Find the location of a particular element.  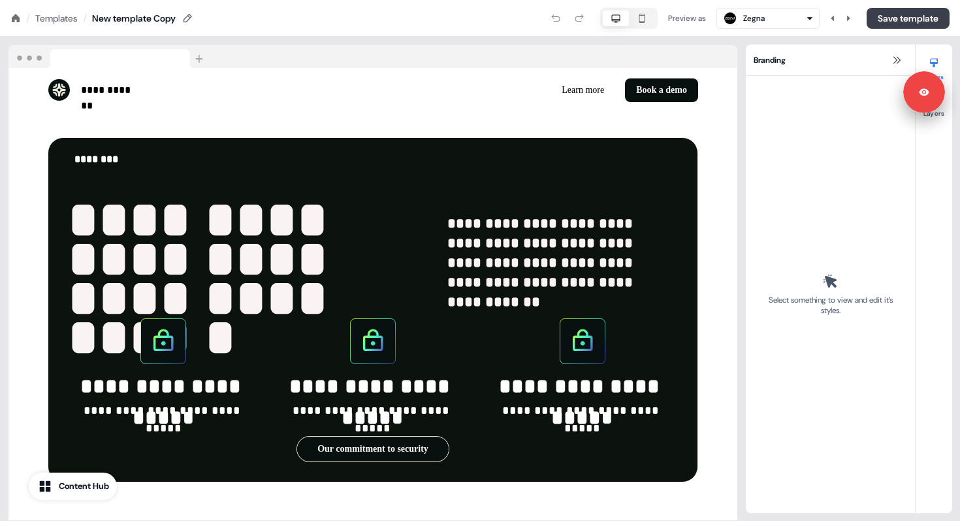

button: Learn more is located at coordinates (583, 90).